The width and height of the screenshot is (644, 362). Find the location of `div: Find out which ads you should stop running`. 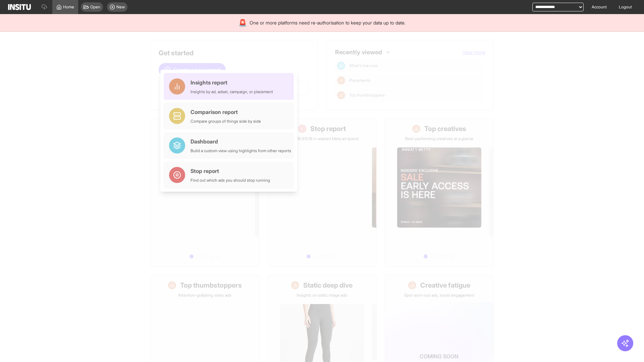

div: Find out which ads you should stop running is located at coordinates (230, 180).